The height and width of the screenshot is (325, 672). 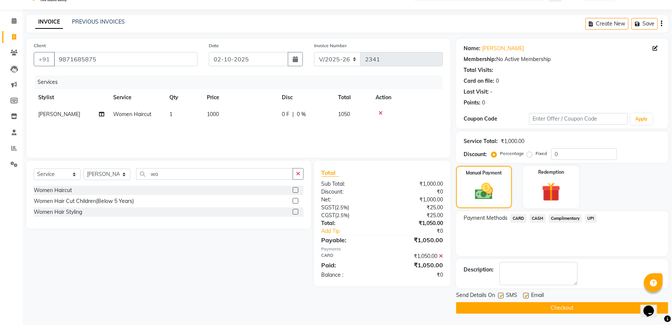 What do you see at coordinates (58, 212) in the screenshot?
I see `div: Women Hair Styling` at bounding box center [58, 212].